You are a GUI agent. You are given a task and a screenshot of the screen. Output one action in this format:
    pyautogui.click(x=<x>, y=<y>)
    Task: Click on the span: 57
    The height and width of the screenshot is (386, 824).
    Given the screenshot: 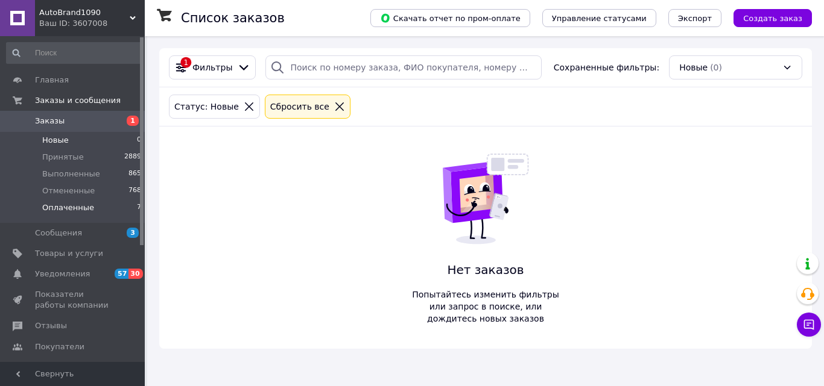 What is the action you would take?
    pyautogui.click(x=121, y=274)
    